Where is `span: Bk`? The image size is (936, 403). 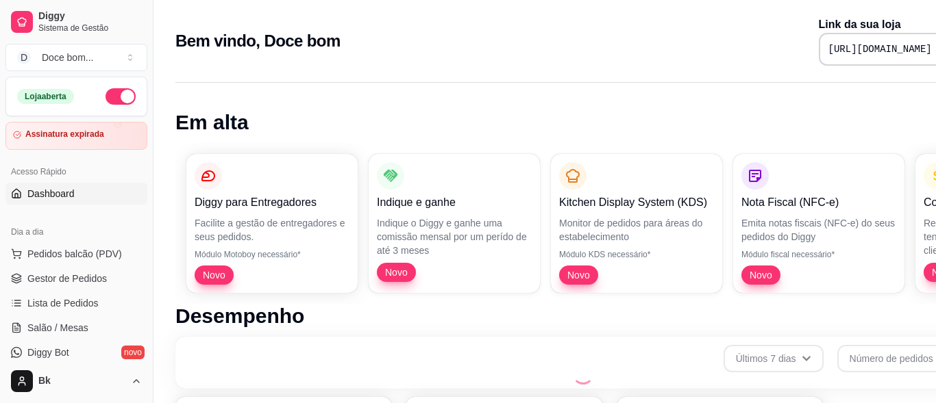
span: Bk is located at coordinates (82, 382).